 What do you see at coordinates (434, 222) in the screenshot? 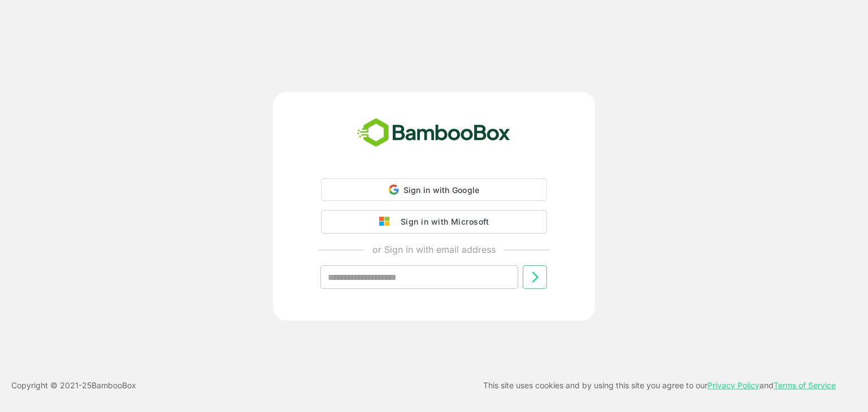
I see `button: Sign in with Microsoft` at bounding box center [434, 222].